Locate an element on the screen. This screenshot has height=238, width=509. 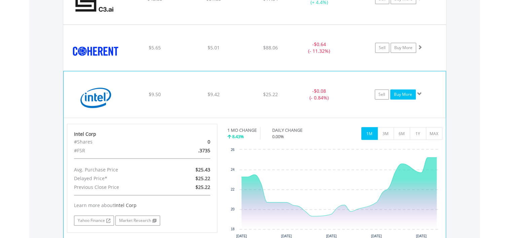
div: 0 is located at coordinates (191, 142).